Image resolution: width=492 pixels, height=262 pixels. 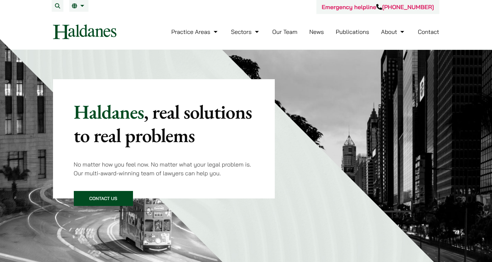 What do you see at coordinates (85, 32) in the screenshot?
I see `img: Logo of Haldanes` at bounding box center [85, 32].